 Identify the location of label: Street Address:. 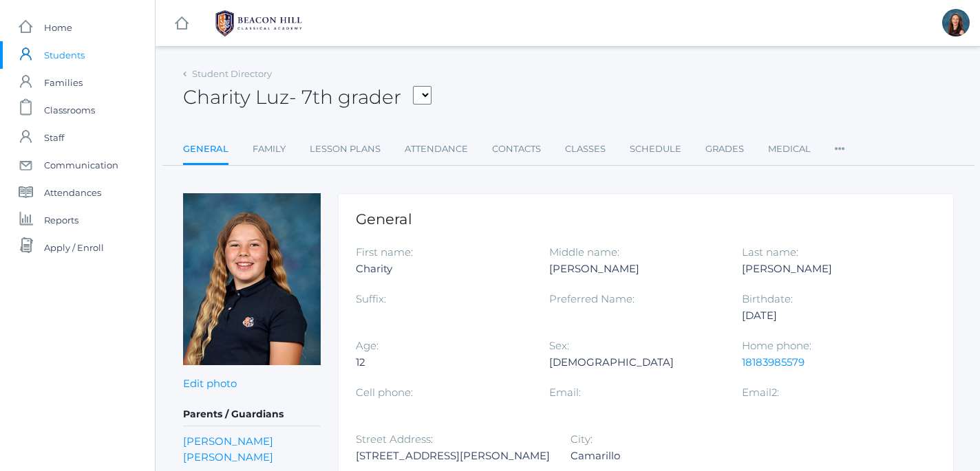
(394, 439).